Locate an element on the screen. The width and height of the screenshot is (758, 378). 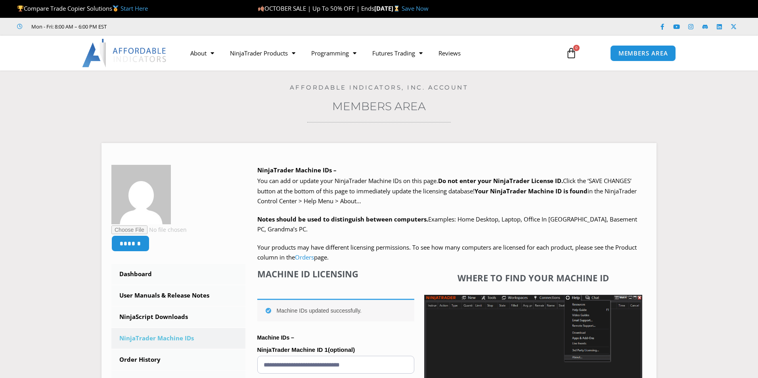
h4: Where to find your Machine ID is located at coordinates (533, 278).